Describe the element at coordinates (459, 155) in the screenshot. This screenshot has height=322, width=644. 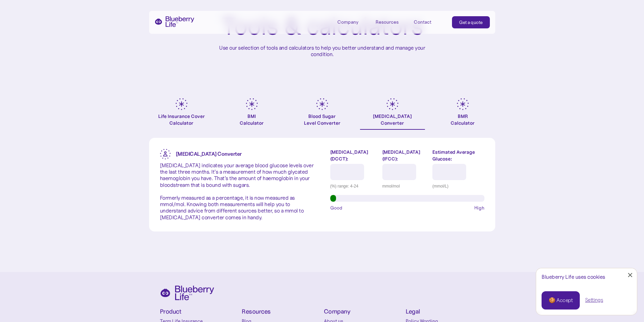
I see `label: Estimated Average Glucose:` at that location.